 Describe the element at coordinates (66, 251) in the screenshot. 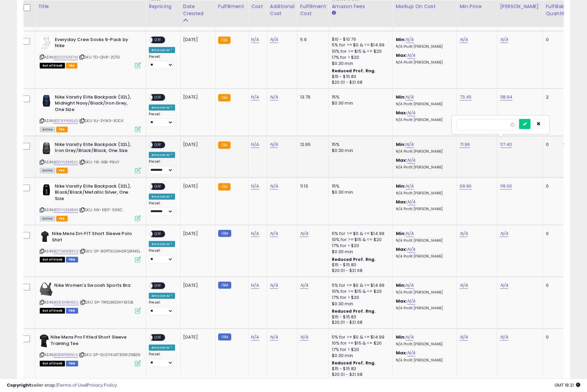

I see `a: B07GKWB3V2` at that location.